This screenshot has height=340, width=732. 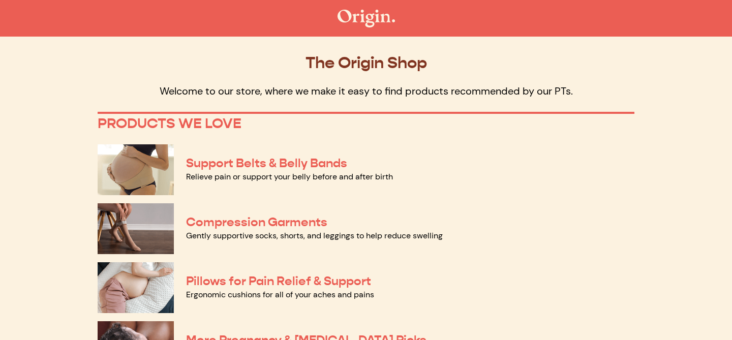 I want to click on p: PRODUCTS WE LOVE, so click(x=366, y=123).